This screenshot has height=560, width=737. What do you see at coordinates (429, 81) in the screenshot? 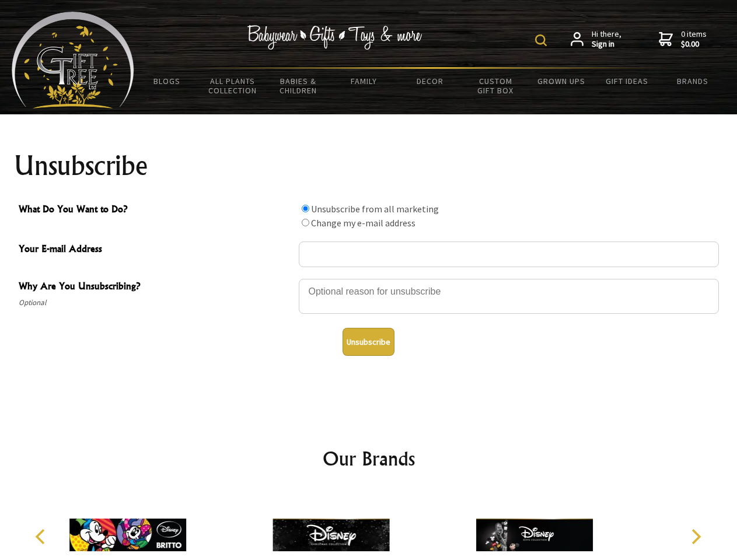
I see `a: Decor` at bounding box center [429, 81].